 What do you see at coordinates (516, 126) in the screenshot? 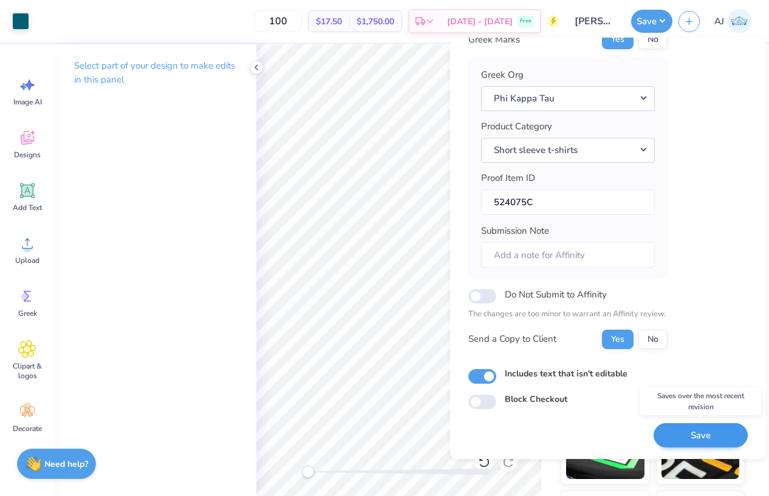
I see `label: Product Category` at bounding box center [516, 126].